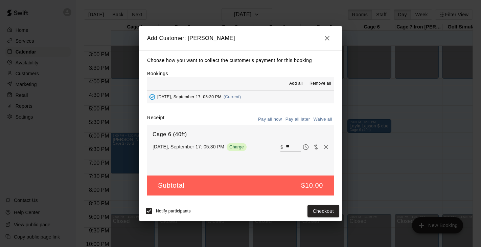 The height and width of the screenshot is (247, 481). What do you see at coordinates (241, 60) in the screenshot?
I see `p: Choose how you want to collect the customer's payment for this booking` at bounding box center [241, 60].